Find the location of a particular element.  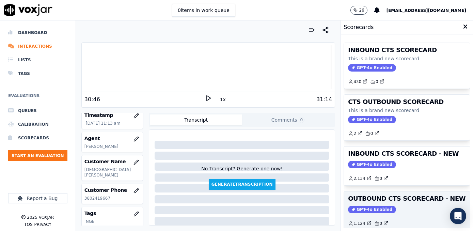

button: Report a Bug is located at coordinates (38, 198).